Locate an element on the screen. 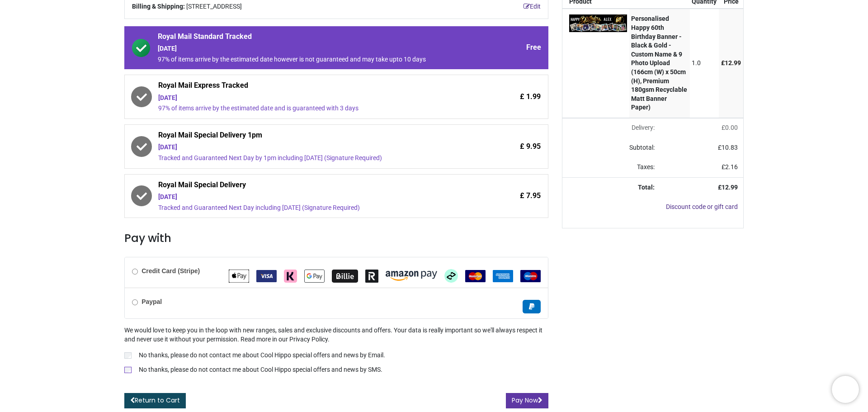 Image resolution: width=868 pixels, height=412 pixels. span: Amazon Pay is located at coordinates (411, 275).